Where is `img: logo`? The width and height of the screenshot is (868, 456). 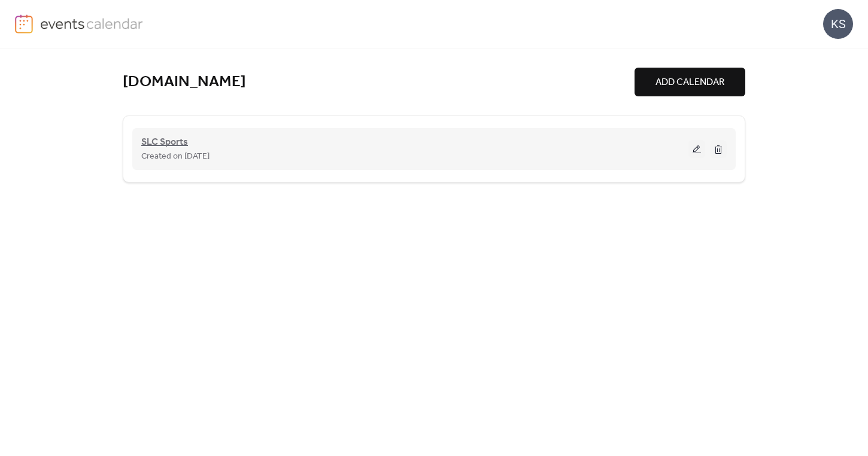 img: logo is located at coordinates (24, 24).